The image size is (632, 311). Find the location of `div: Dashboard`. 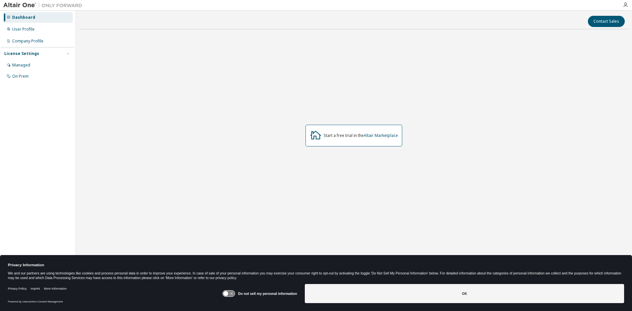

div: Dashboard is located at coordinates (24, 17).